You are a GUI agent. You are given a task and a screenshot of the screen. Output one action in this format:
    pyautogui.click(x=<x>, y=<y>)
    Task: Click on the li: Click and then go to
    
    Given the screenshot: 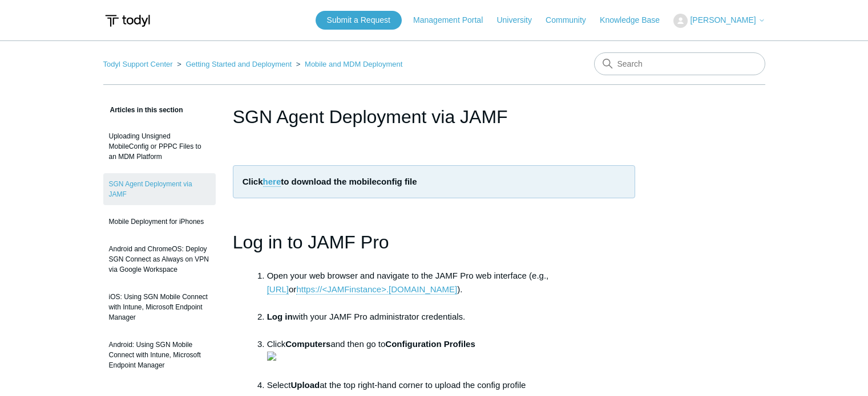 What is the action you would take?
    pyautogui.click(x=452, y=358)
    